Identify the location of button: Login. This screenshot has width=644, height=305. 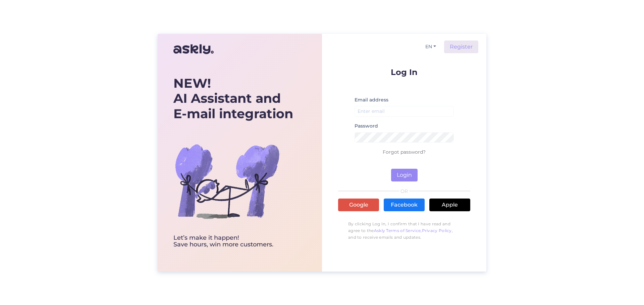
(404, 175).